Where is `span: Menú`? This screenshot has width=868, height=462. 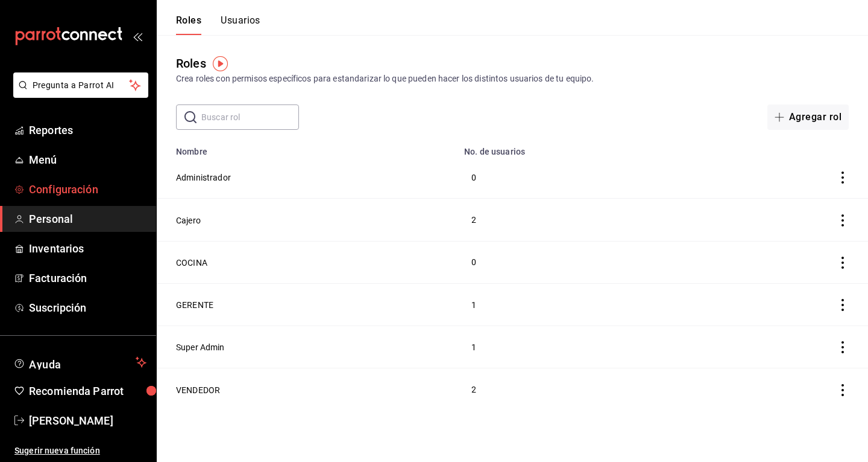 span: Menú is located at coordinates (87, 159).